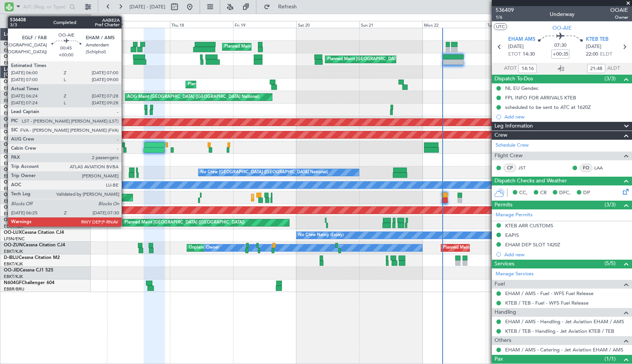 This screenshot has width=632, height=364. Describe the element at coordinates (602, 168) in the screenshot. I see `a: LAA` at that location.